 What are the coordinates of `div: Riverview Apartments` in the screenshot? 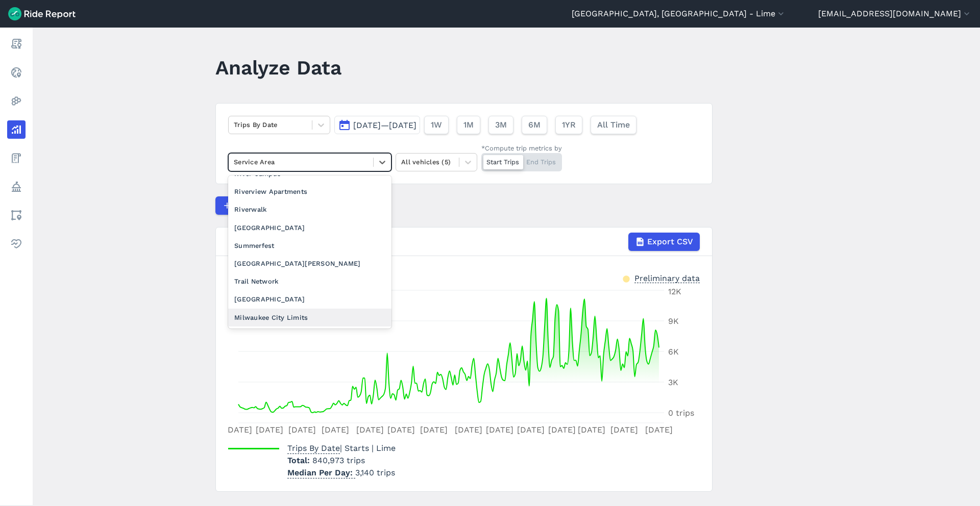 It's located at (310, 192).